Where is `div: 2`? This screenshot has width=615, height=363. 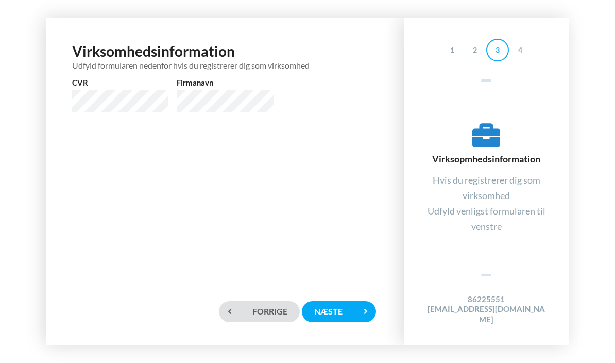 div: 2 is located at coordinates (475, 50).